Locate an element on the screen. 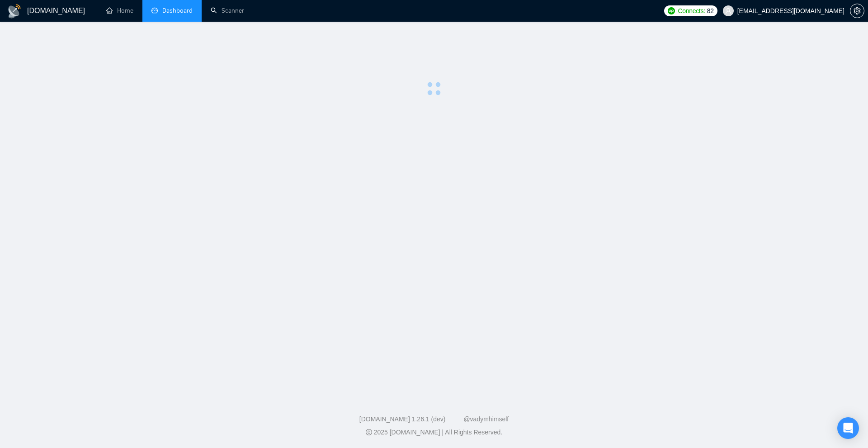 Image resolution: width=868 pixels, height=448 pixels. span: 82 is located at coordinates (710, 11).